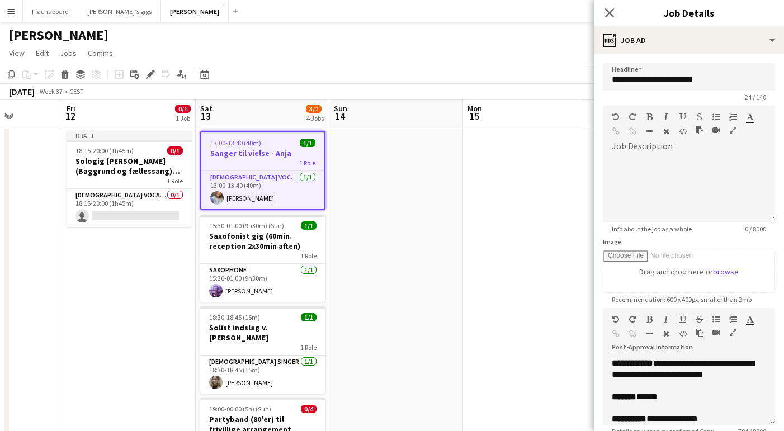 Image resolution: width=784 pixels, height=431 pixels. Describe the element at coordinates (51, 91) in the screenshot. I see `span: Week 37` at that location.